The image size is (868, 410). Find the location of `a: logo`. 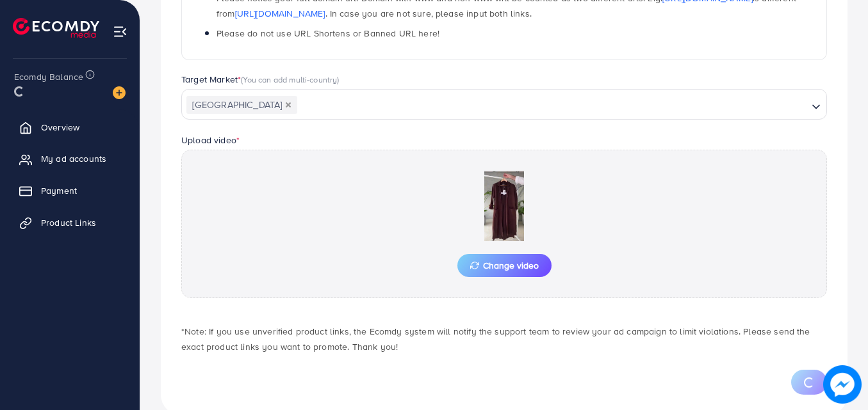

a: logo is located at coordinates (56, 28).